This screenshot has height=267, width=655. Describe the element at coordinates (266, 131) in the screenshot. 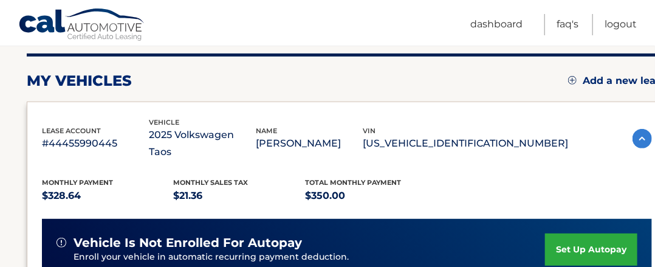

I see `span: name` at that location.